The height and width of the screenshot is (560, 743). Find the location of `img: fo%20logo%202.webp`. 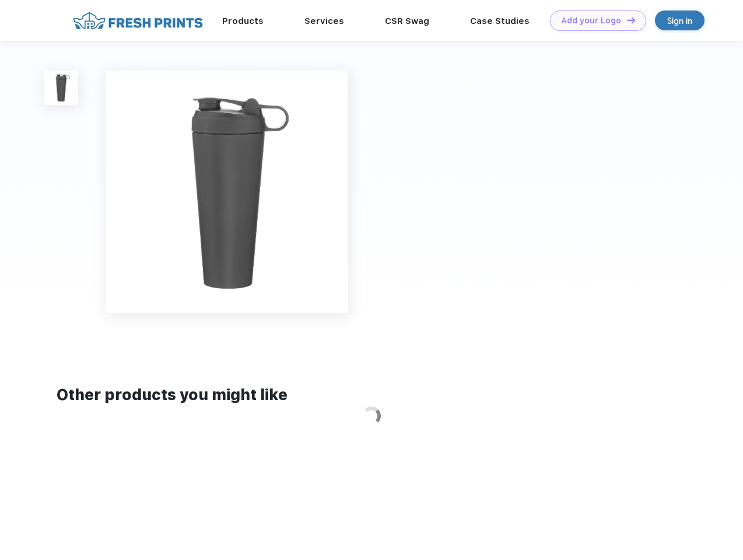

img: fo%20logo%202.webp is located at coordinates (138, 20).